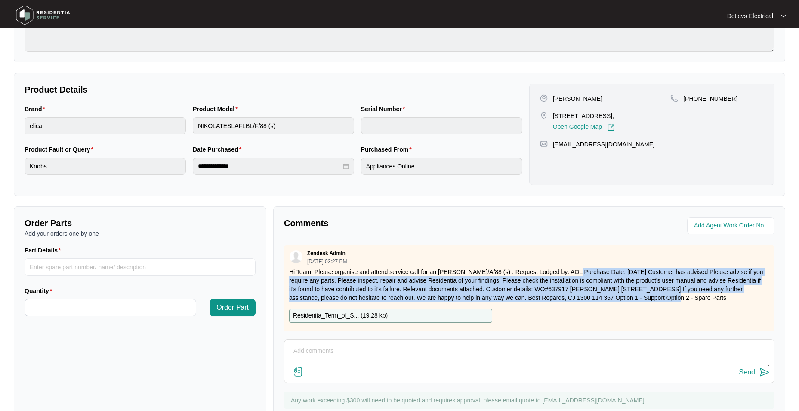  What do you see at coordinates (326, 253) in the screenshot?
I see `p: Zendesk Admin` at bounding box center [326, 253].